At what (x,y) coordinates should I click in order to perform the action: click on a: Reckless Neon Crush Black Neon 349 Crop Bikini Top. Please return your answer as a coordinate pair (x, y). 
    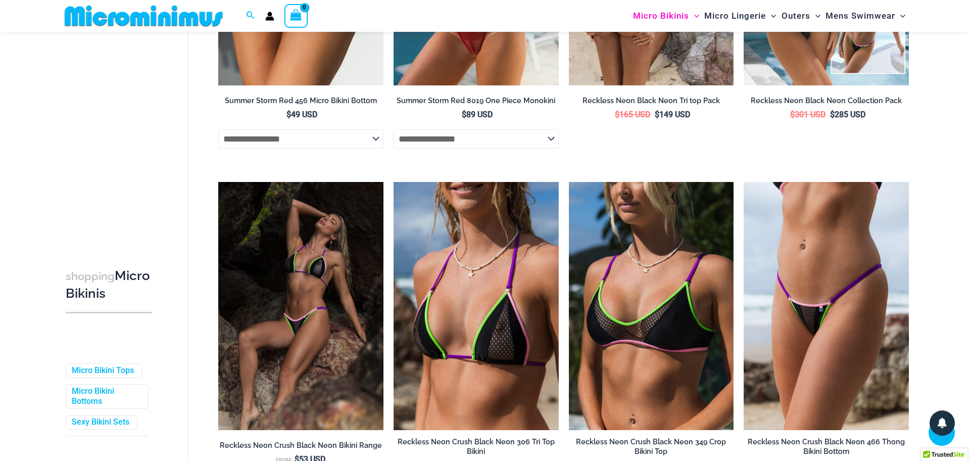
    Looking at the image, I should click on (651, 448).